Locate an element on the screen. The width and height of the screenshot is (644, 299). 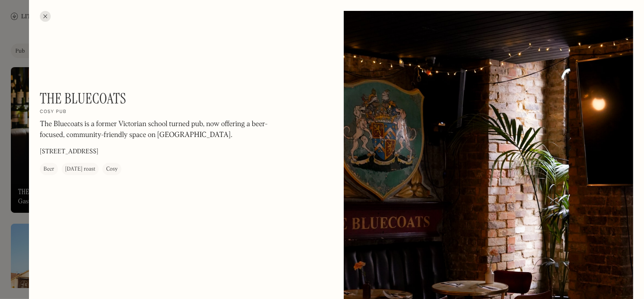
h1: The Bluecoats is located at coordinates (83, 99).